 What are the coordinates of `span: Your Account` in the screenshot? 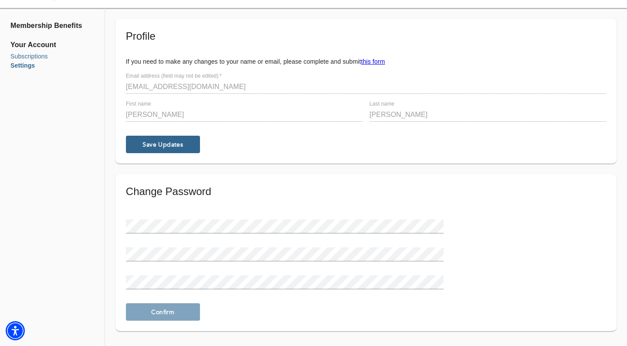 It's located at (52, 45).